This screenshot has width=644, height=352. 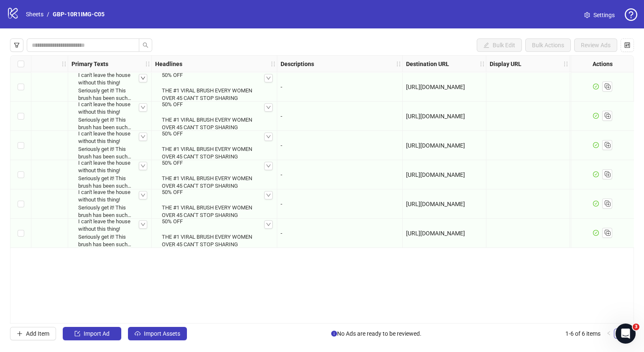 I want to click on span: filter, so click(x=17, y=45).